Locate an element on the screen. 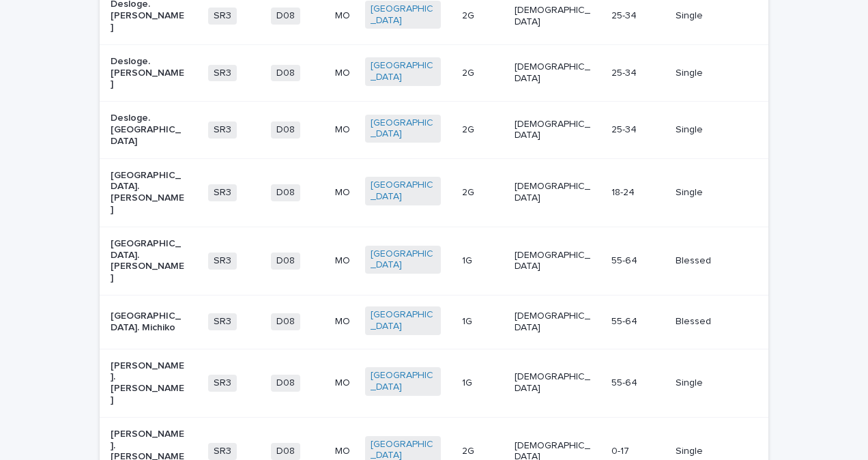 The width and height of the screenshot is (868, 460). p: 18-24 is located at coordinates (638, 193).